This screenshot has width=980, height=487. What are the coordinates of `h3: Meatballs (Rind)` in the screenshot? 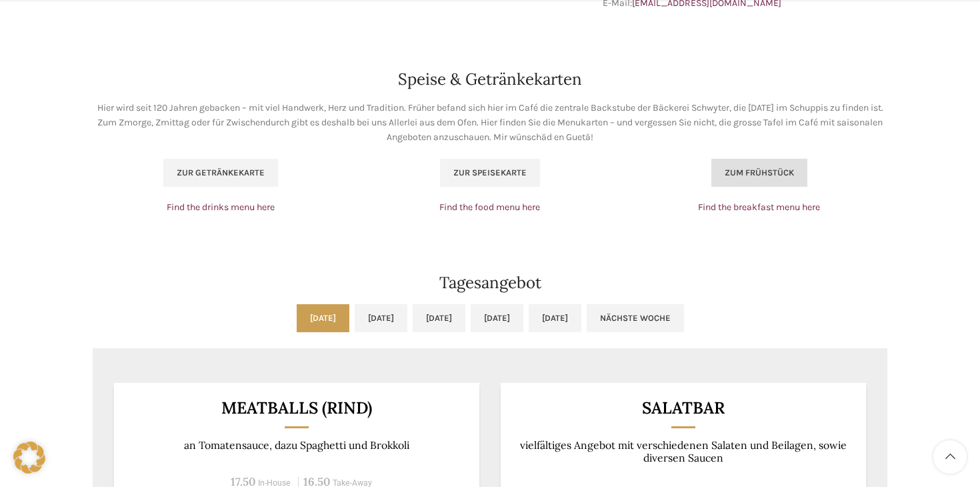 It's located at (297, 407).